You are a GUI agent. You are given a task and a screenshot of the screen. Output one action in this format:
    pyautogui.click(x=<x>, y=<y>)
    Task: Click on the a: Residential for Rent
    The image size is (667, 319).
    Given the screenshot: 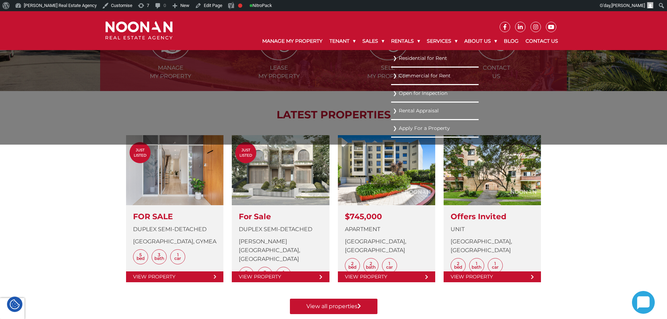 What is the action you would take?
    pyautogui.click(x=435, y=58)
    